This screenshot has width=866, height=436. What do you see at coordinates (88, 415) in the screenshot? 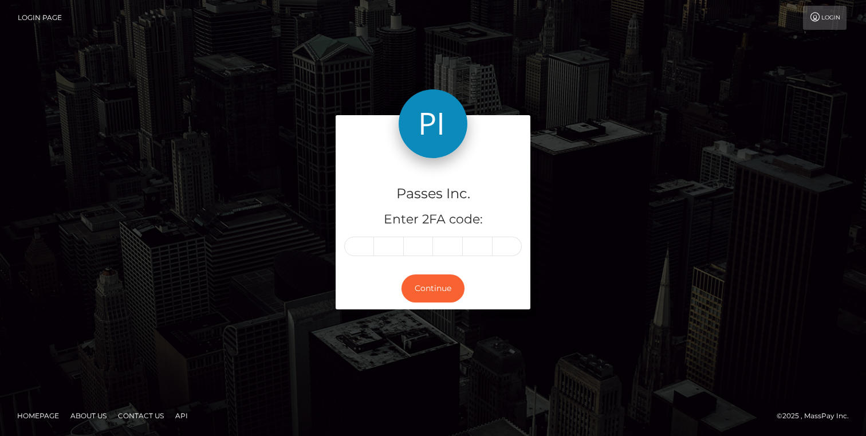
I see `a: About Us` at bounding box center [88, 415].